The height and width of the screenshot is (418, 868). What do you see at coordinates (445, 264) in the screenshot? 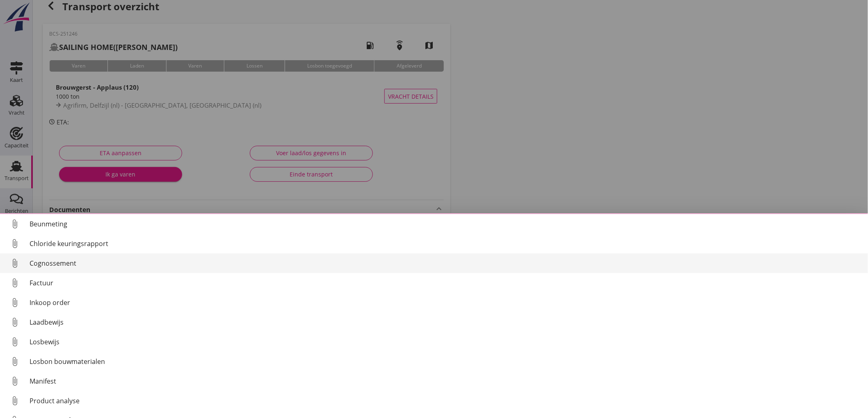
I see `div: Cognossement` at bounding box center [445, 264].